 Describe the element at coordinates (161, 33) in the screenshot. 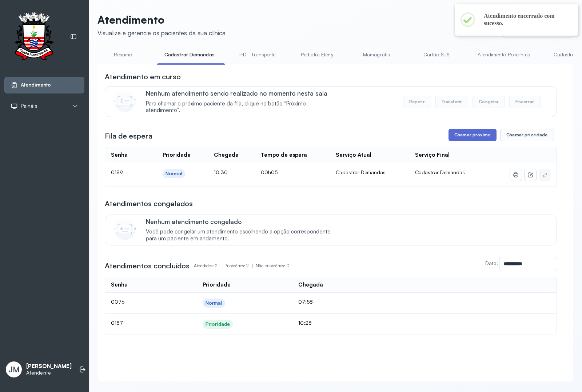

I see `div: Visualize e gerencie os pacientes da sua clínica` at that location.